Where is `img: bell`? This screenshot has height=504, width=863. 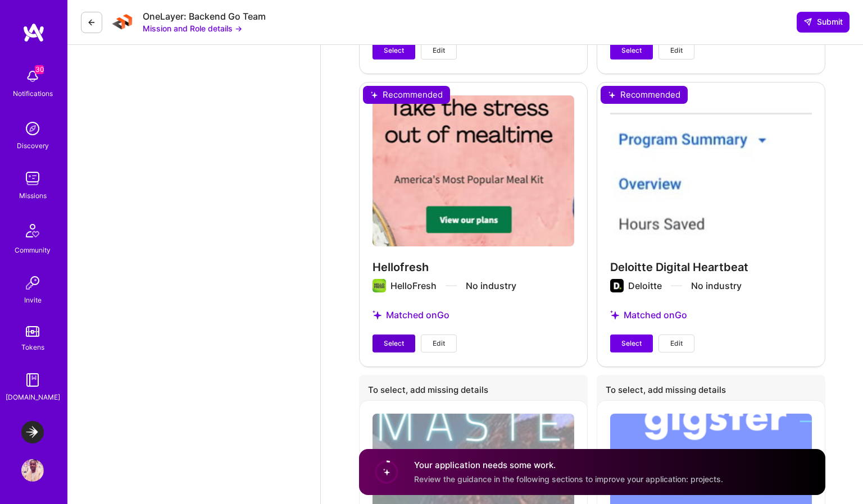
img: bell is located at coordinates (32, 77).